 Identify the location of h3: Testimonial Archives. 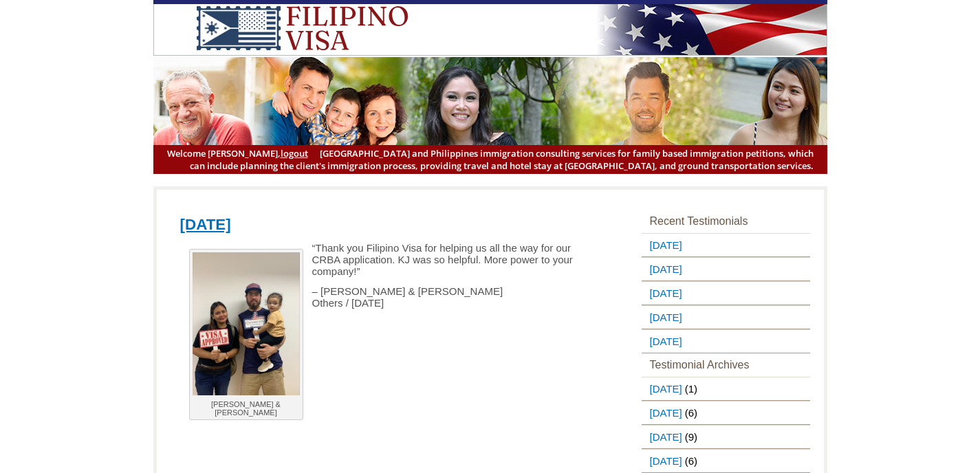
(725, 366).